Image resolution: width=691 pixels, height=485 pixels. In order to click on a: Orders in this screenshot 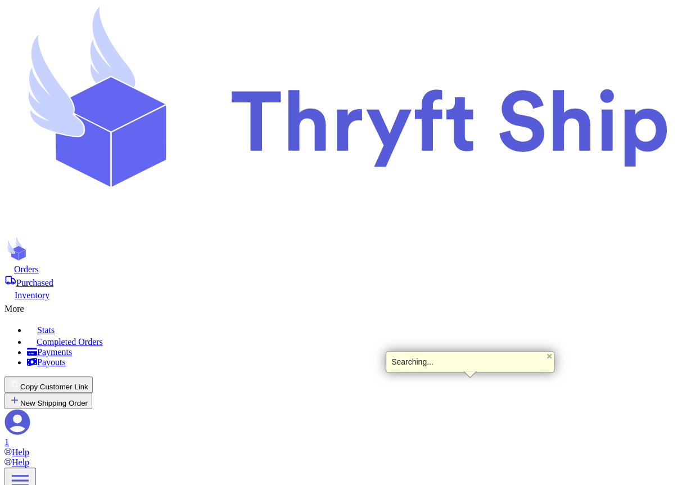, I will do `click(345, 269)`.